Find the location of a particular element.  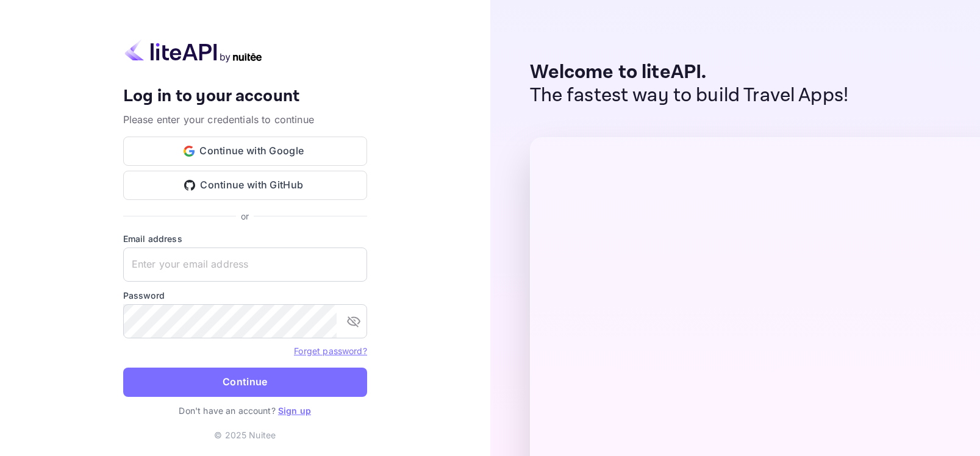

p: or is located at coordinates (245, 216).